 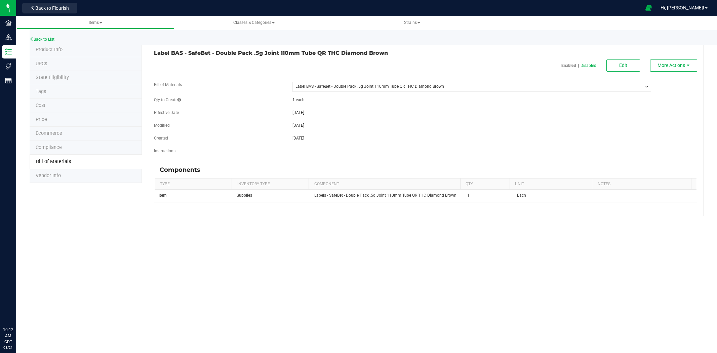 What do you see at coordinates (162, 125) in the screenshot?
I see `label: Modified` at bounding box center [162, 125].